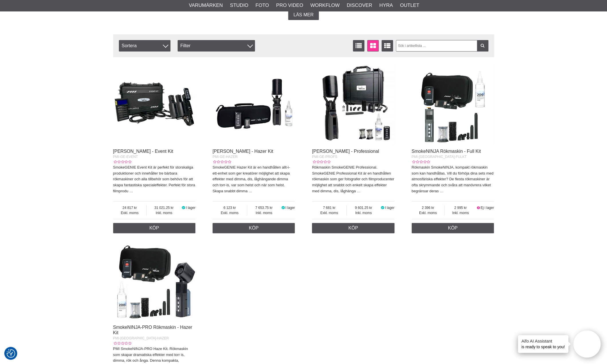 The height and width of the screenshot is (364, 607). I want to click on img: SmokeGENIE Rökmaskin - Hazer Kit, so click(254, 104).